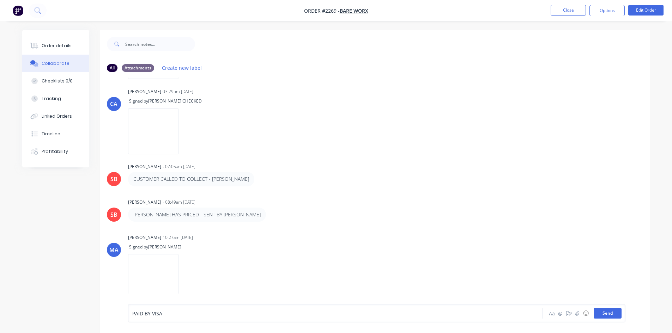  Describe the element at coordinates (56, 46) in the screenshot. I see `button: Order details` at that location.